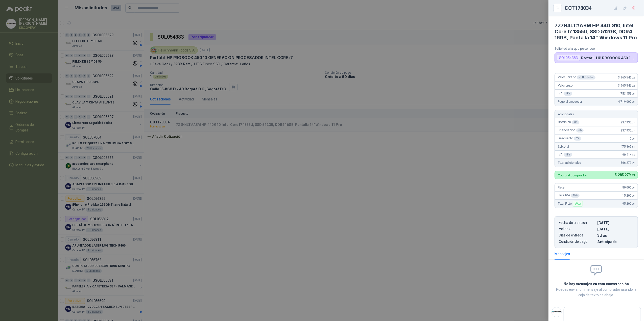  I want to click on span: 475.865, so click(628, 147).